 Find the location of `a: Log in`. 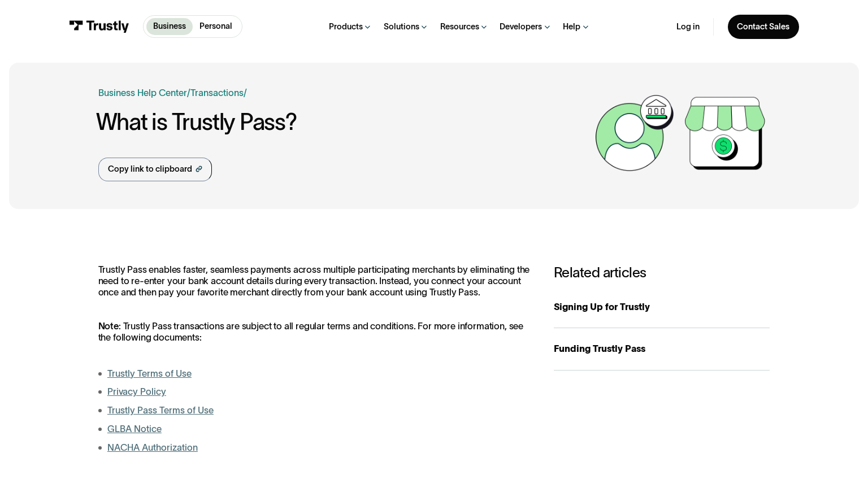

a: Log in is located at coordinates (688, 26).